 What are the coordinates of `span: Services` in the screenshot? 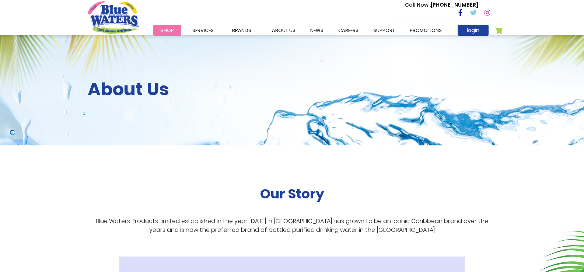 It's located at (203, 30).